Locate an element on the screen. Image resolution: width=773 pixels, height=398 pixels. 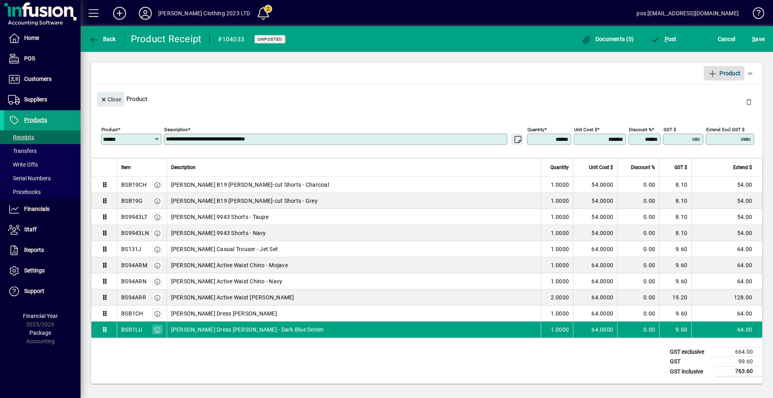
a: Suppliers is located at coordinates (42, 100).